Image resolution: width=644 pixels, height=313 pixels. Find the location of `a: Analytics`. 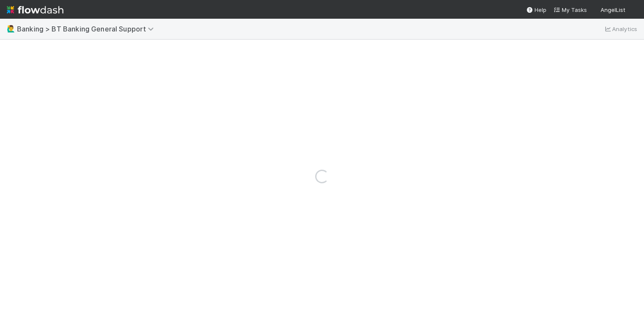

a: Analytics is located at coordinates (620, 29).